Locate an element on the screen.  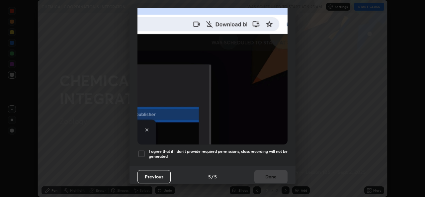
button: Previous is located at coordinates (154, 177).